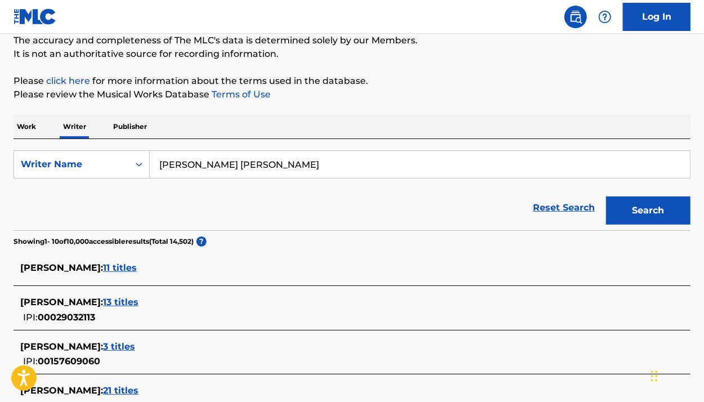 Image resolution: width=704 pixels, height=402 pixels. What do you see at coordinates (656, 17) in the screenshot?
I see `a: Log In` at bounding box center [656, 17].